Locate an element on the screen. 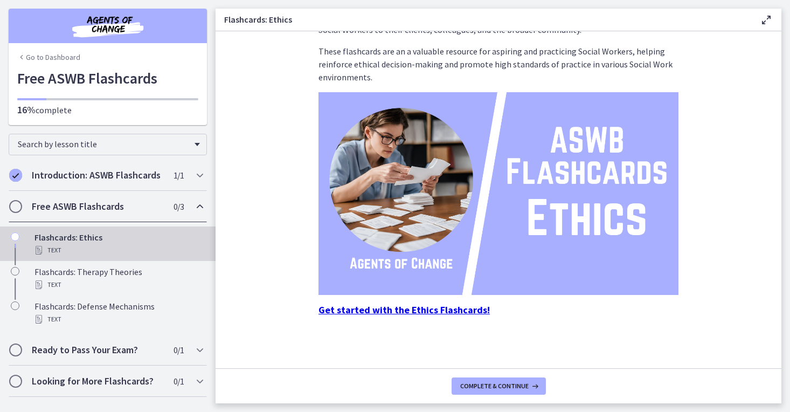 The image size is (790, 412). h1: Free ASWB Flashcards is located at coordinates (108, 78).